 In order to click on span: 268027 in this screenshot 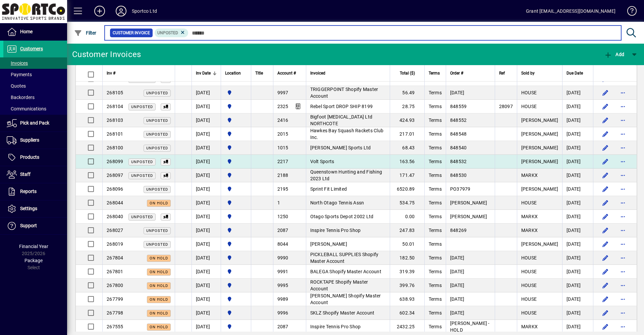, I will do `click(115, 230)`.